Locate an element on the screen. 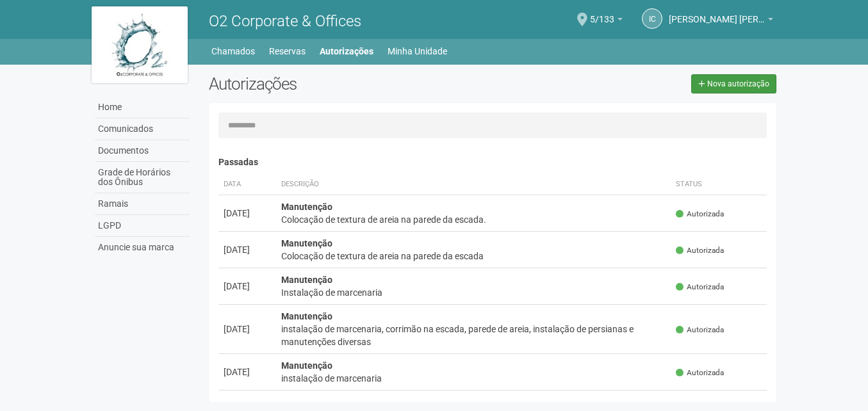 The height and width of the screenshot is (411, 868). a: Minha Unidade is located at coordinates (417, 51).